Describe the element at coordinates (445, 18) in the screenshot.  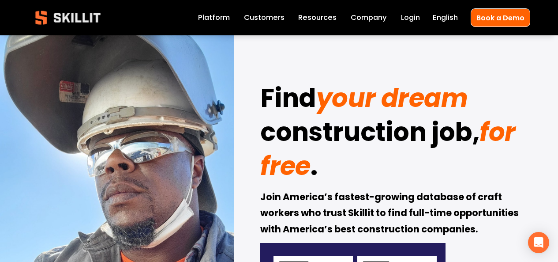
I see `div: language picker` at that location.